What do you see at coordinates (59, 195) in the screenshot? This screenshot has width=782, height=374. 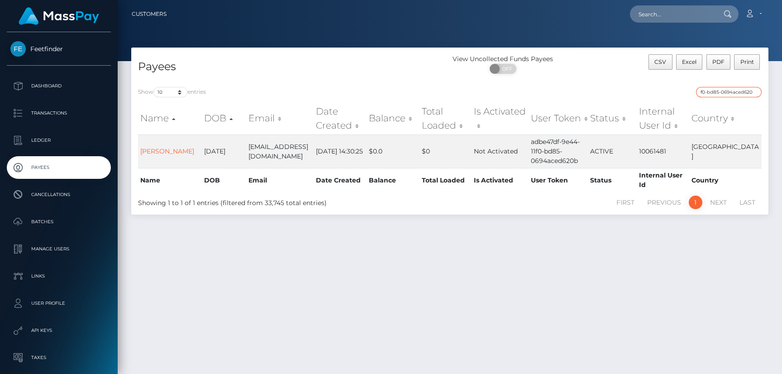 I see `p: Cancellations` at bounding box center [59, 195].